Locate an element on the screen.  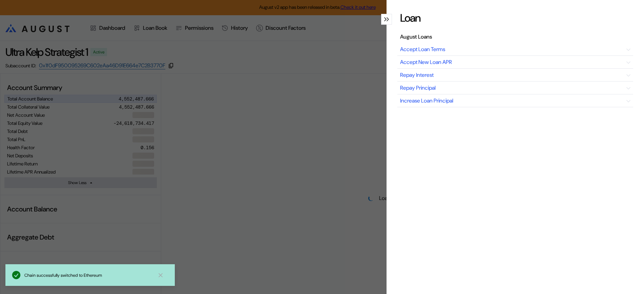
div: Chain successfully switched to Ethereum is located at coordinates (88, 275).